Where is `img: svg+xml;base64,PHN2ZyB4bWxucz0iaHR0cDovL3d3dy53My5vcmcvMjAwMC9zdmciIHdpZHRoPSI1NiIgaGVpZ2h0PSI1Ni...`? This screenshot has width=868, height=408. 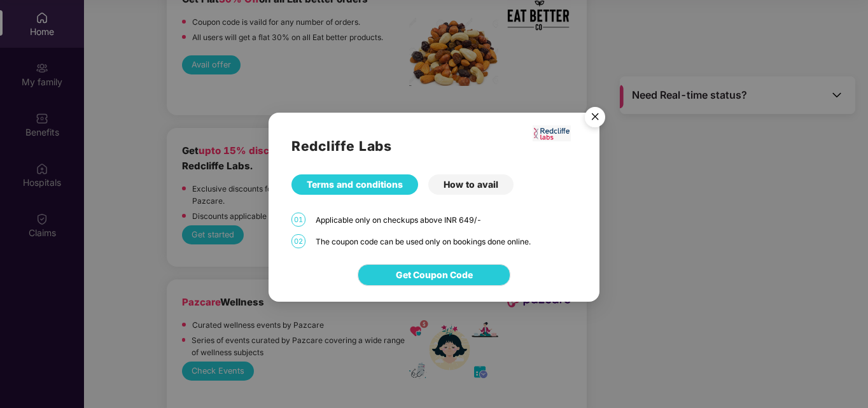
img: svg+xml;base64,PHN2ZyB4bWxucz0iaHR0cDovL3d3dy53My5vcmcvMjAwMC9zdmciIHdpZHRoPSI1NiIgaGVpZ2h0PSI1Ni... is located at coordinates (595, 119).